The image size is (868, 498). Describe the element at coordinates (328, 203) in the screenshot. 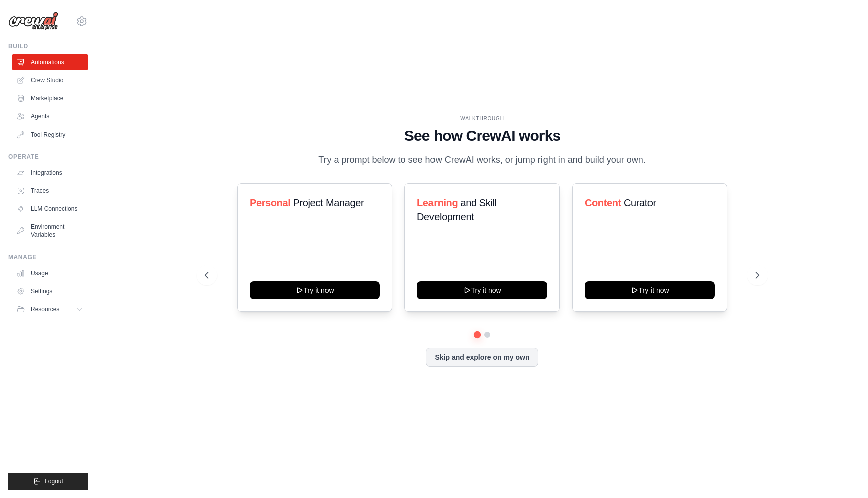

I see `span: Project Manager` at that location.